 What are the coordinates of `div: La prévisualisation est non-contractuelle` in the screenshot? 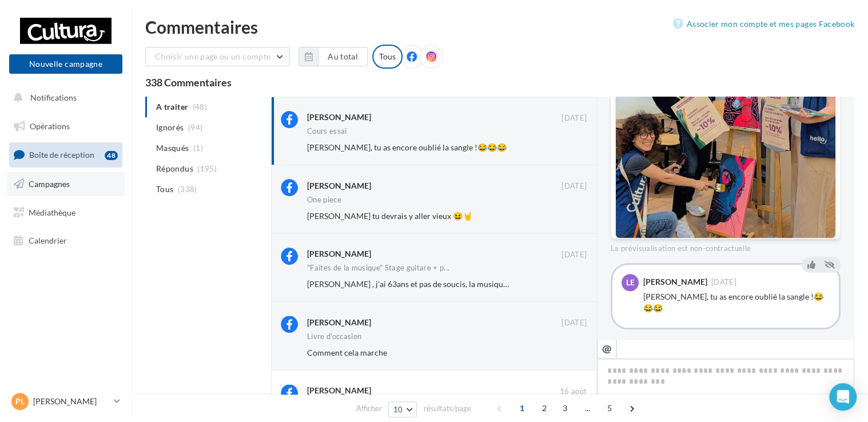 It's located at (725, 246).